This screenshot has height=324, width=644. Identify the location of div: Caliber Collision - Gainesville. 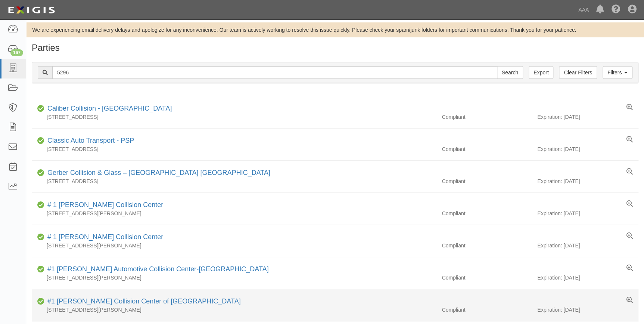
(108, 109).